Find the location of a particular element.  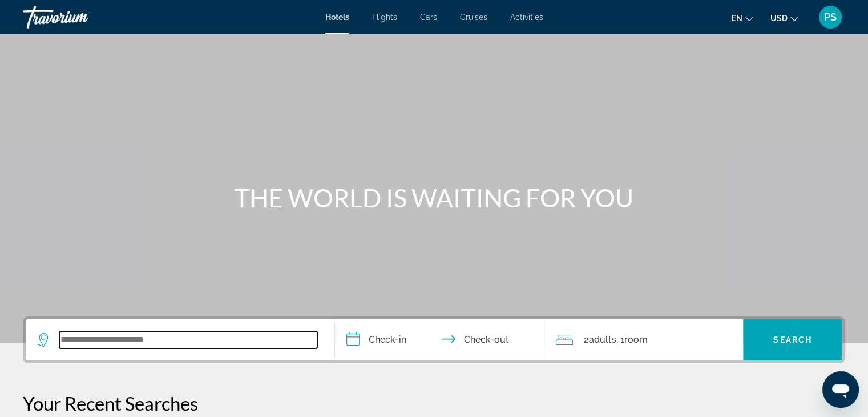

a: Travorium is located at coordinates (80, 17).